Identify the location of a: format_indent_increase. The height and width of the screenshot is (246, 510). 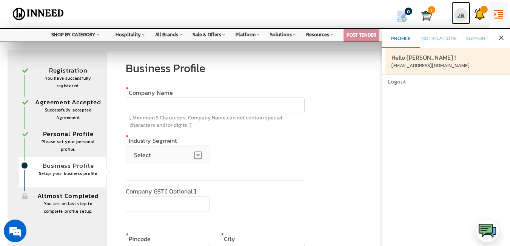
(498, 13).